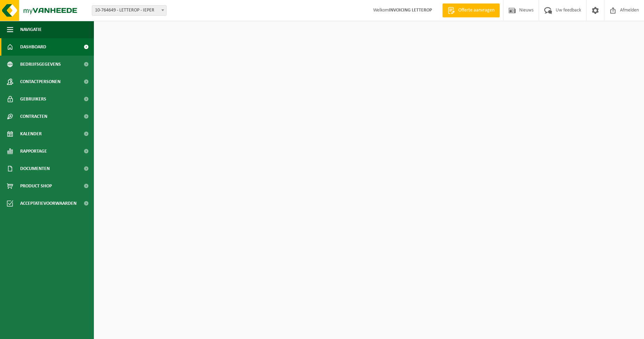 This screenshot has height=339, width=644. What do you see at coordinates (41, 82) in the screenshot?
I see `span: Contactpersonen` at bounding box center [41, 82].